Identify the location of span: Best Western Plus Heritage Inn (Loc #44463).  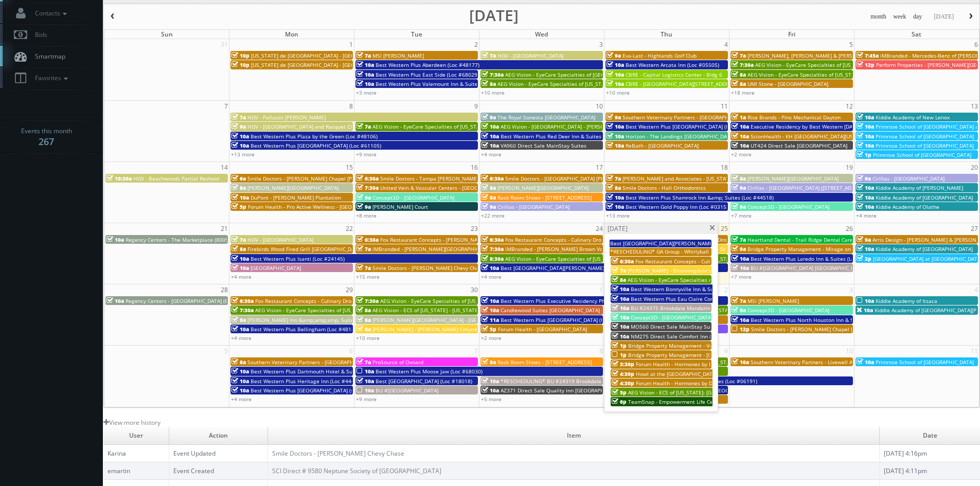
(306, 381).